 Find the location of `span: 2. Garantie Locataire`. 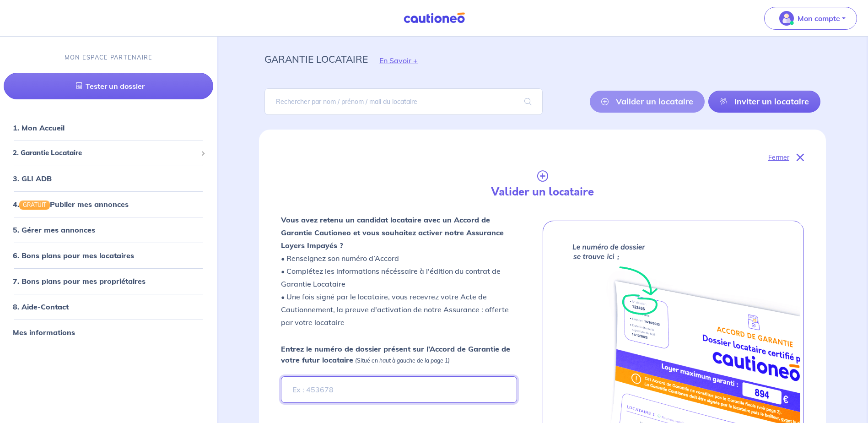

span: 2. Garantie Locataire is located at coordinates (105, 153).